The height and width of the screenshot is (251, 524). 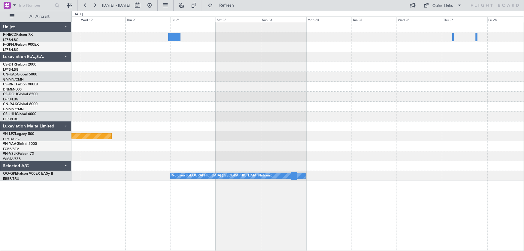 I want to click on span: 9H-YAA, so click(x=10, y=144).